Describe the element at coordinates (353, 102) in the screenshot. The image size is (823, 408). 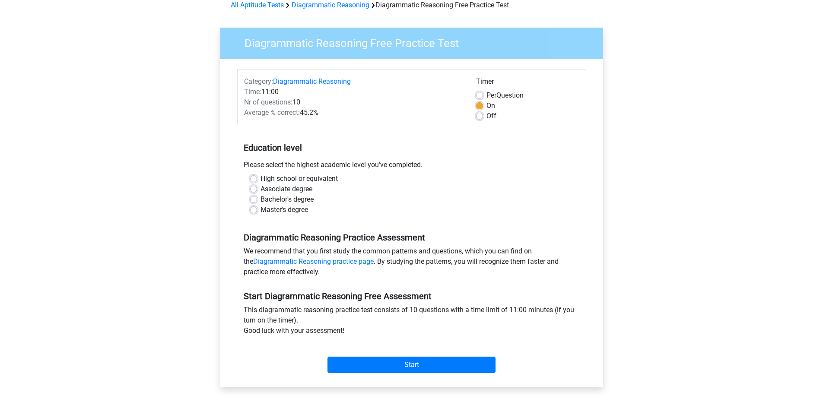
I see `div: 10` at that location.